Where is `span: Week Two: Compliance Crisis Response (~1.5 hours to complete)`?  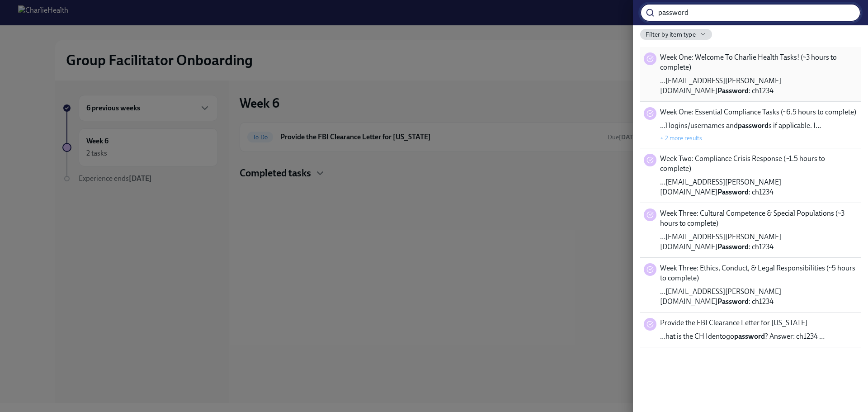 span: Week Two: Compliance Crisis Response (~1.5 hours to complete) is located at coordinates (759, 164).